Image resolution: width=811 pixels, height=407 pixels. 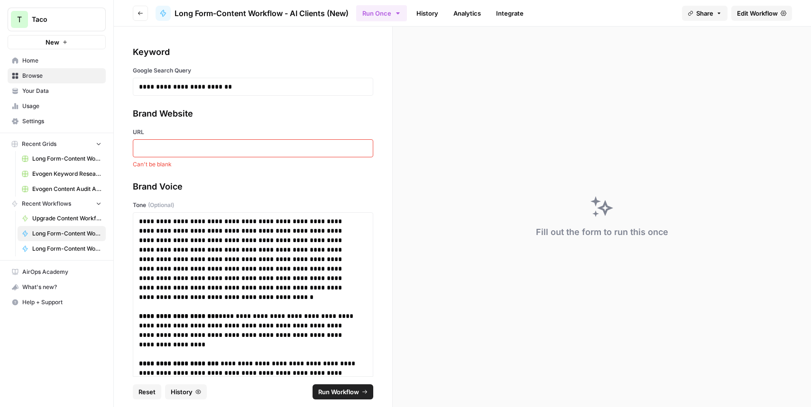 I want to click on a: AirOps Academy, so click(x=56, y=272).